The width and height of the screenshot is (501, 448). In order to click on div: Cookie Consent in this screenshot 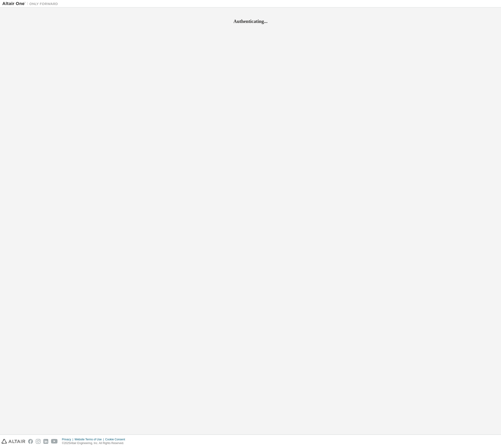, I will do `click(117, 439)`.